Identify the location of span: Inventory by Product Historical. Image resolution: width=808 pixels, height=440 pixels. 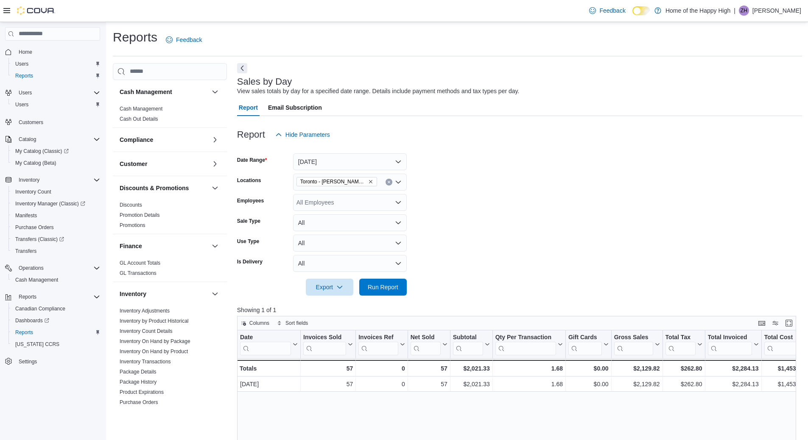
(154, 321).